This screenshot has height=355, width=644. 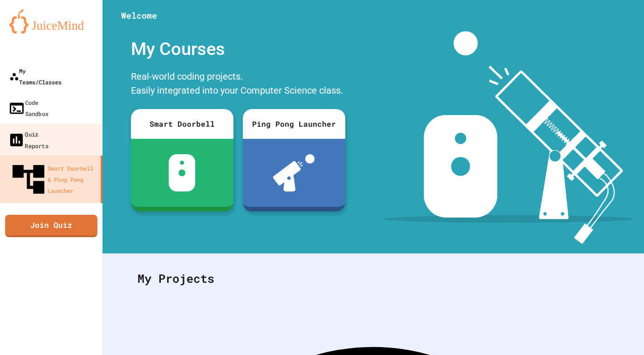 I want to click on div: Code Sandbox, so click(x=28, y=108).